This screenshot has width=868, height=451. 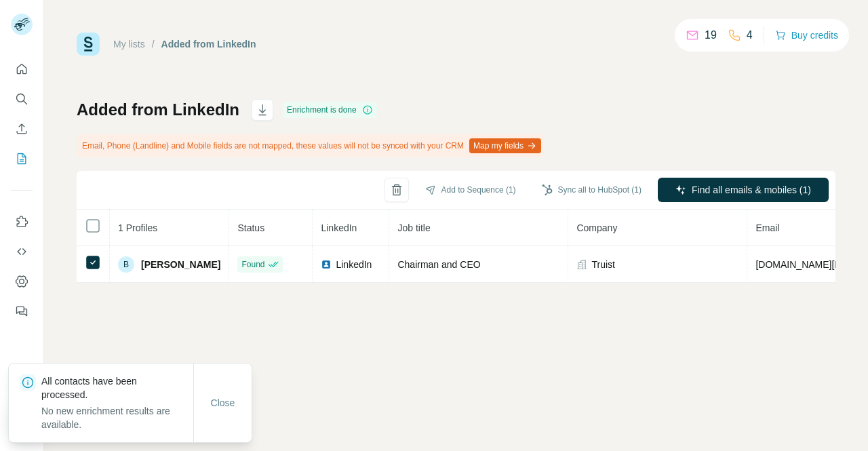 I want to click on p: 19, so click(x=710, y=35).